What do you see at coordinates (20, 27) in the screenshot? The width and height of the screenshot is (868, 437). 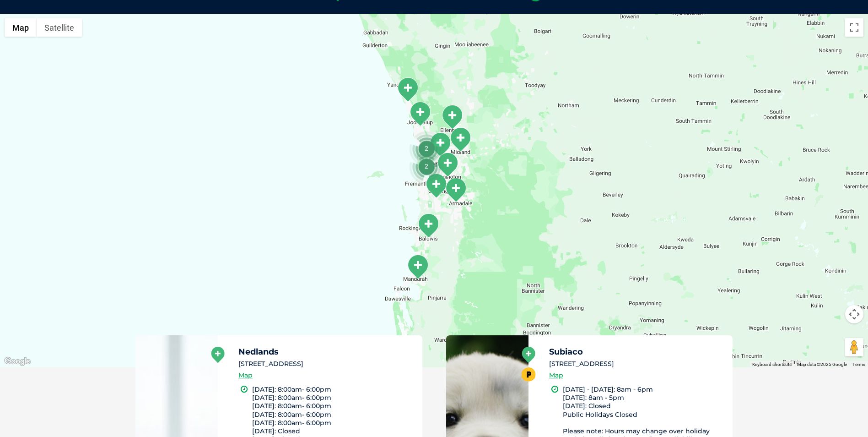 I see `button: Show street map` at bounding box center [20, 27].